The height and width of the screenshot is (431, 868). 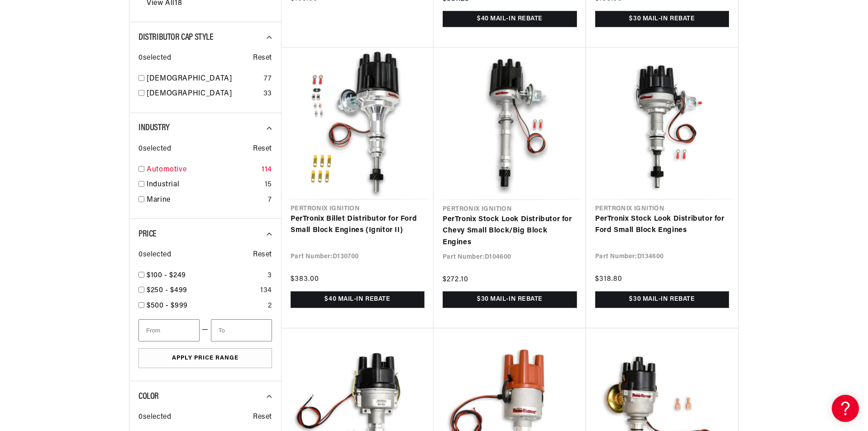 I want to click on span: $100 - $249, so click(x=166, y=276).